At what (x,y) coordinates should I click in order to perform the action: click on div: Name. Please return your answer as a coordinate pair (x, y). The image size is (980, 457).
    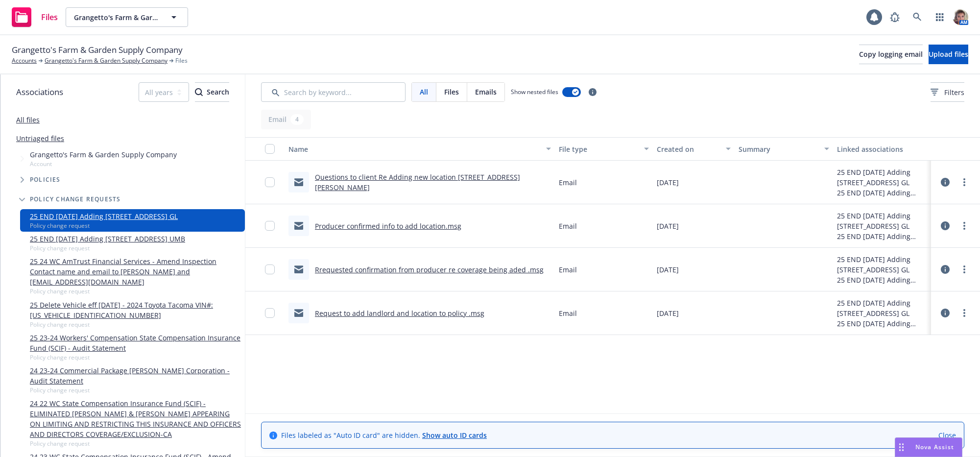
    Looking at the image, I should click on (414, 149).